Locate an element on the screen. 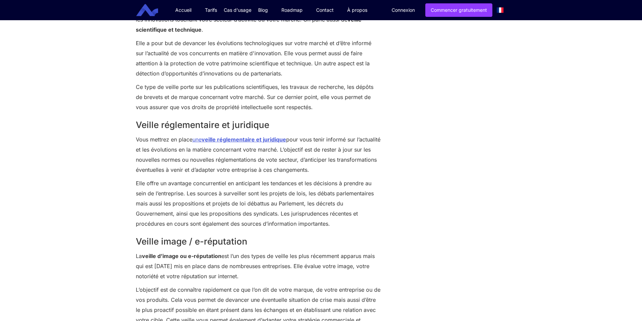 The height and width of the screenshot is (321, 642). strong: veille scientifique et technique is located at coordinates (249, 25).